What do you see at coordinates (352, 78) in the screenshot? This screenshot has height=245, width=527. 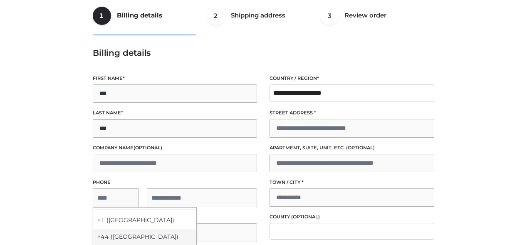 I see `label: Country / Region` at bounding box center [352, 78].